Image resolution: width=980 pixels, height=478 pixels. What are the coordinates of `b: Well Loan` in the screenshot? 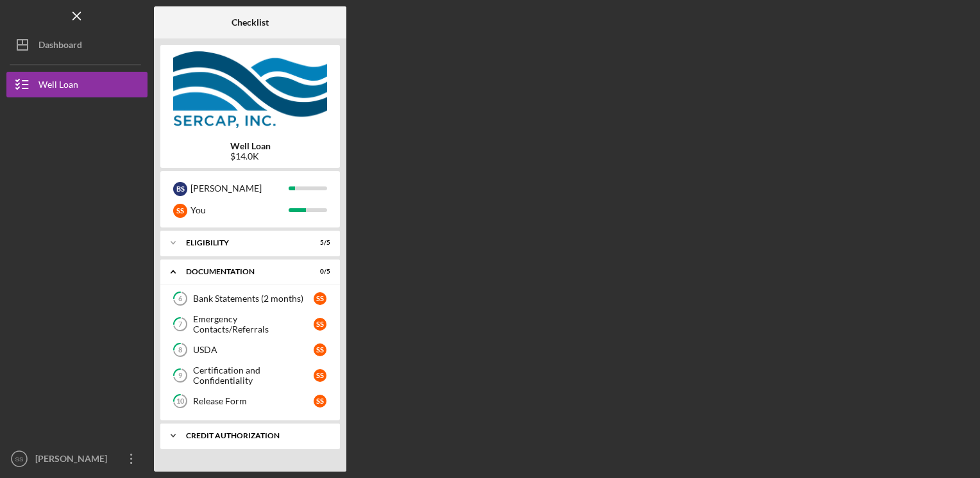 It's located at (250, 146).